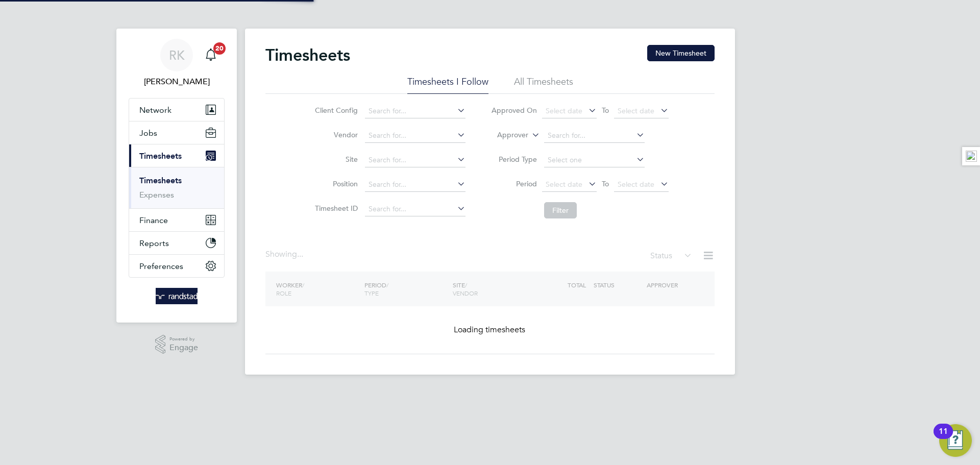  I want to click on img: randstad-logo-retina.png, so click(177, 296).